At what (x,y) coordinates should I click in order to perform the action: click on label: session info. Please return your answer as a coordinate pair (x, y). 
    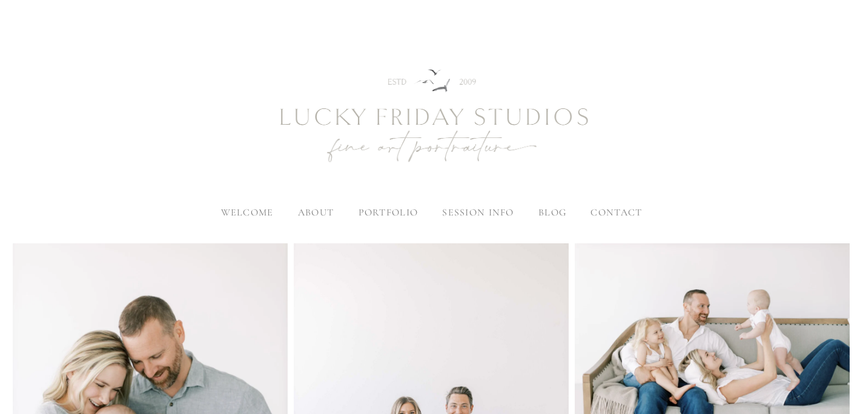
    Looking at the image, I should click on (478, 213).